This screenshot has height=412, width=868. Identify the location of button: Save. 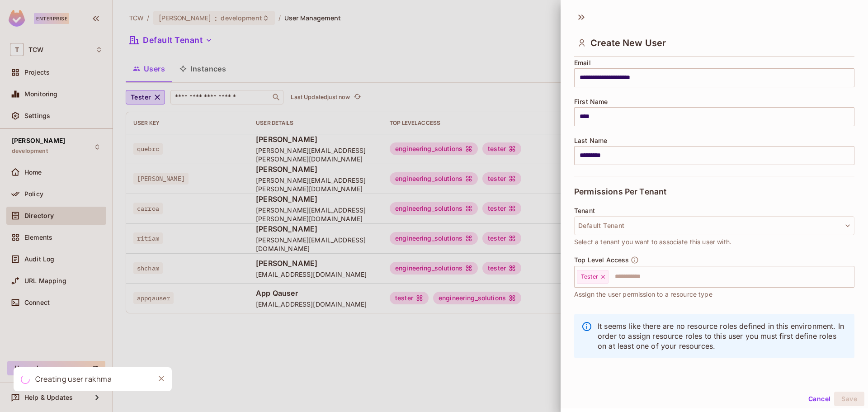
(849, 399).